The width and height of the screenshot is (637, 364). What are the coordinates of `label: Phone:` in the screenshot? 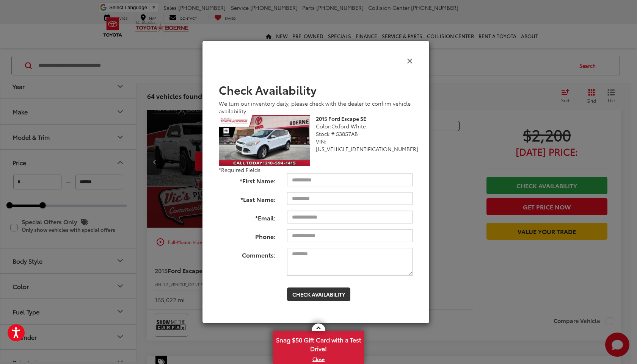 It's located at (247, 235).